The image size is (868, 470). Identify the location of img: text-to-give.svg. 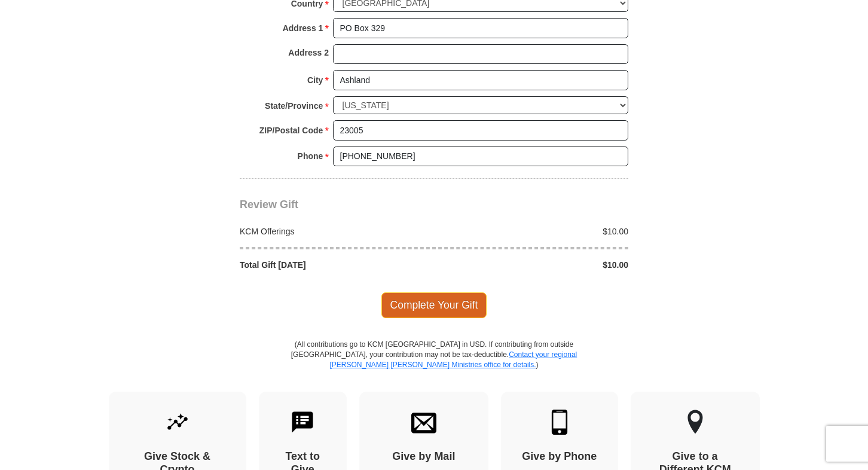
(302, 422).